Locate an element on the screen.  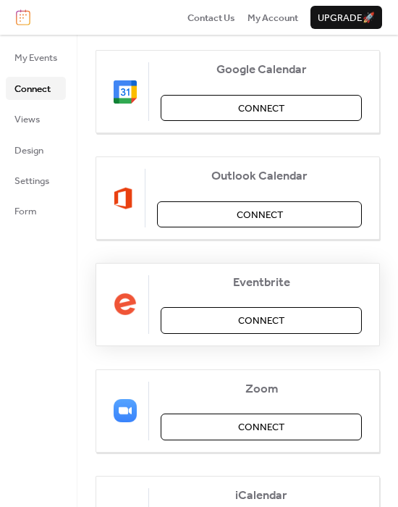
span: Outlook Calendar is located at coordinates (259, 177).